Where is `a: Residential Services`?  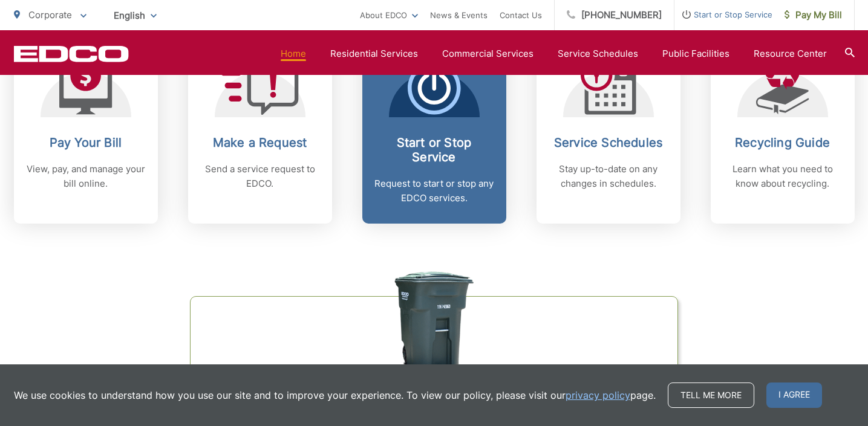
a: Residential Services is located at coordinates (373, 54).